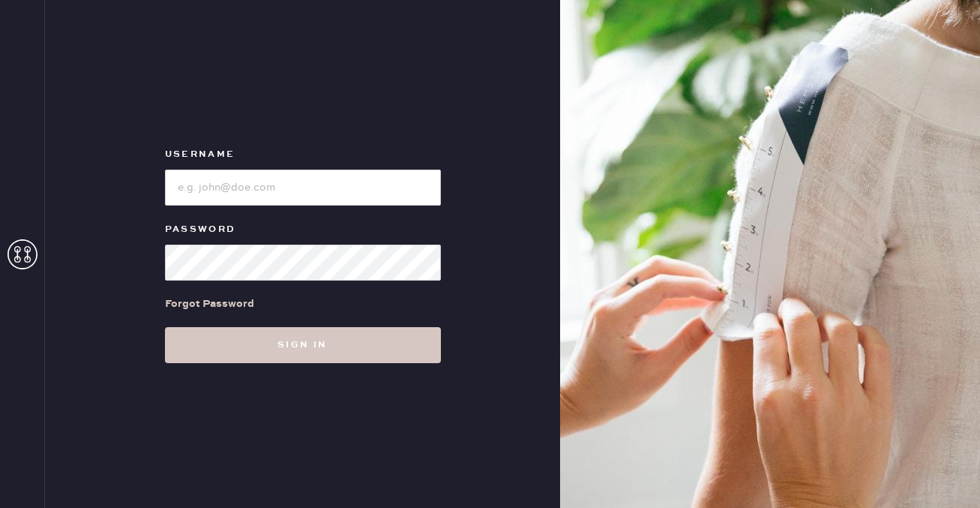 The width and height of the screenshot is (980, 508). I want to click on div: Forgot Password, so click(209, 304).